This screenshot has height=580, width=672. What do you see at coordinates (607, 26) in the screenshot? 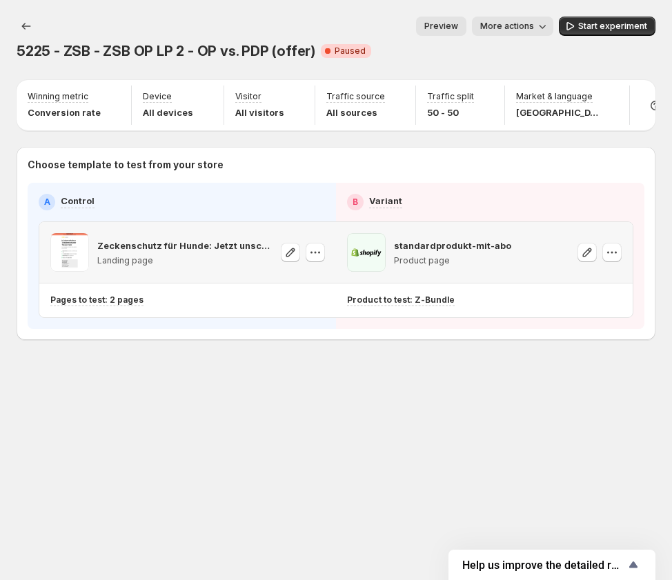
I see `button: Start experiment` at bounding box center [607, 26].